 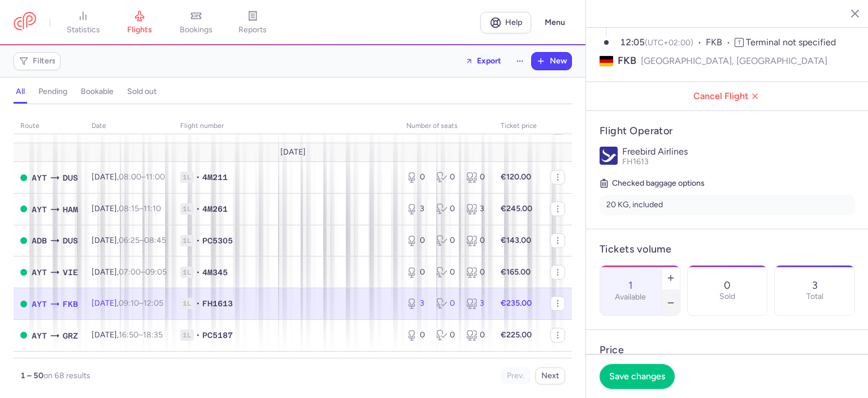 I want to click on th: route, so click(x=49, y=126).